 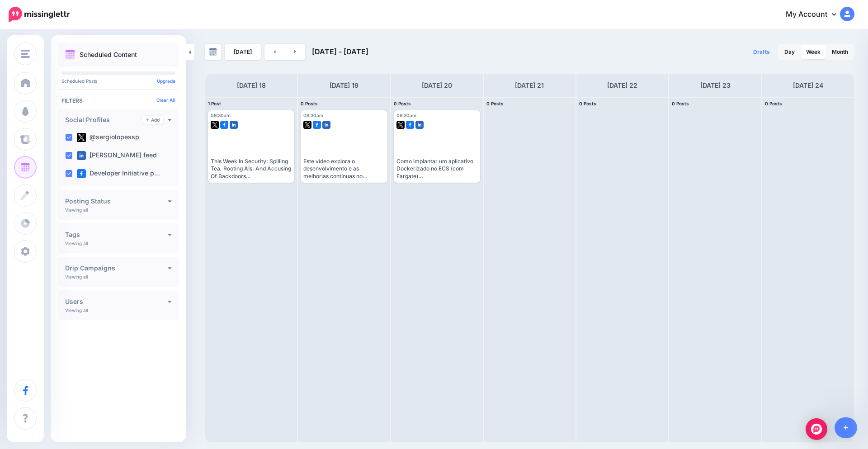 I want to click on label: @sergiolopessp, so click(x=108, y=138).